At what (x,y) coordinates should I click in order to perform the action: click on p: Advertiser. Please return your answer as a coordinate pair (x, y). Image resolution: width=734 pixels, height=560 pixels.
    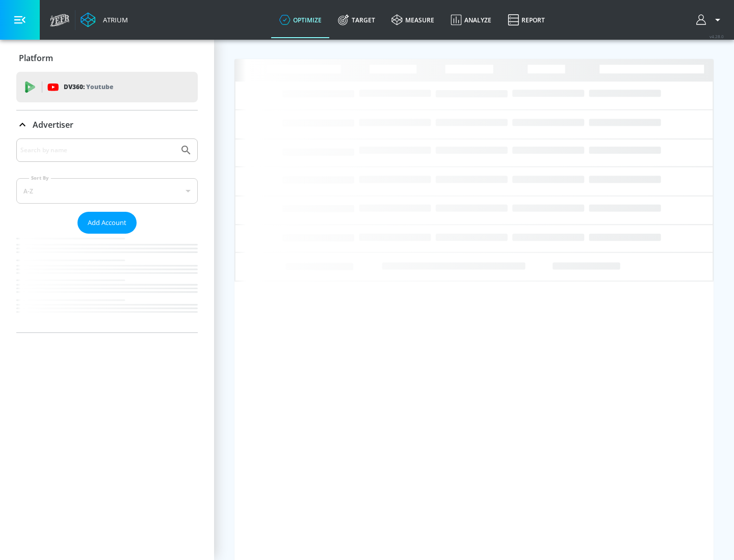
    Looking at the image, I should click on (53, 125).